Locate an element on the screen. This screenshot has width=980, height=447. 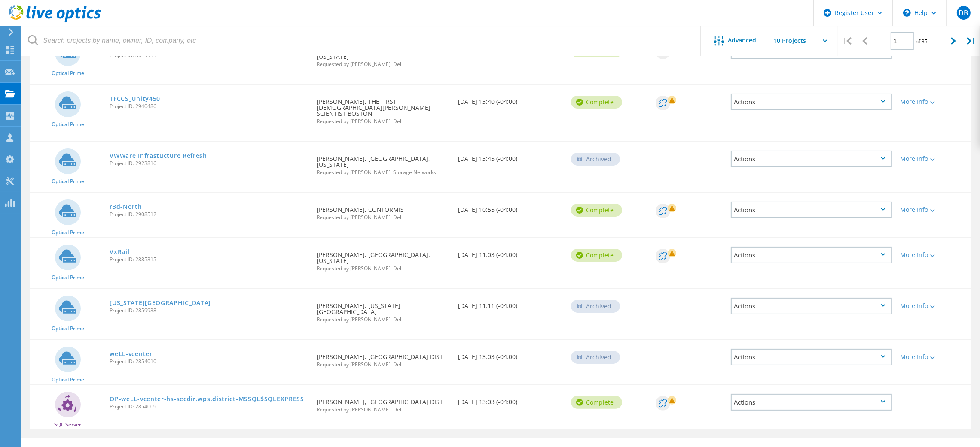
a: VxRail is located at coordinates (120, 252).